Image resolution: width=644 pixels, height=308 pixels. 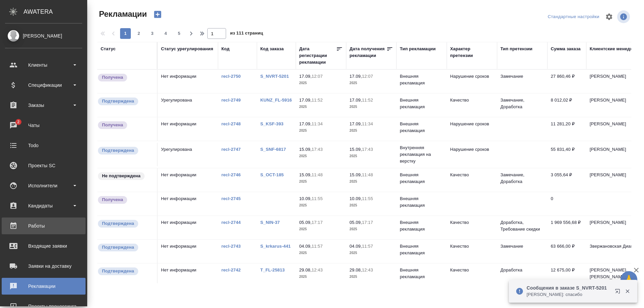 What do you see at coordinates (472, 52) in the screenshot?
I see `div: Характер претензии` at bounding box center [472, 52].